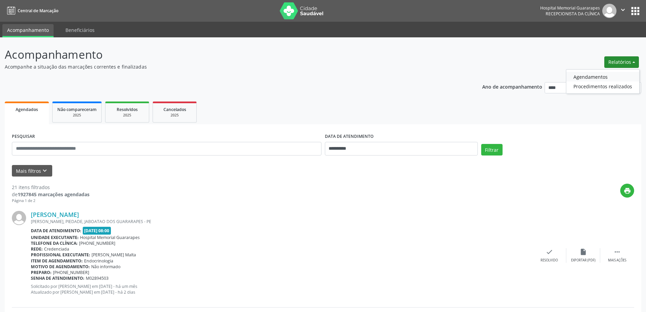  I want to click on b: Data de atendimento:, so click(56, 230).